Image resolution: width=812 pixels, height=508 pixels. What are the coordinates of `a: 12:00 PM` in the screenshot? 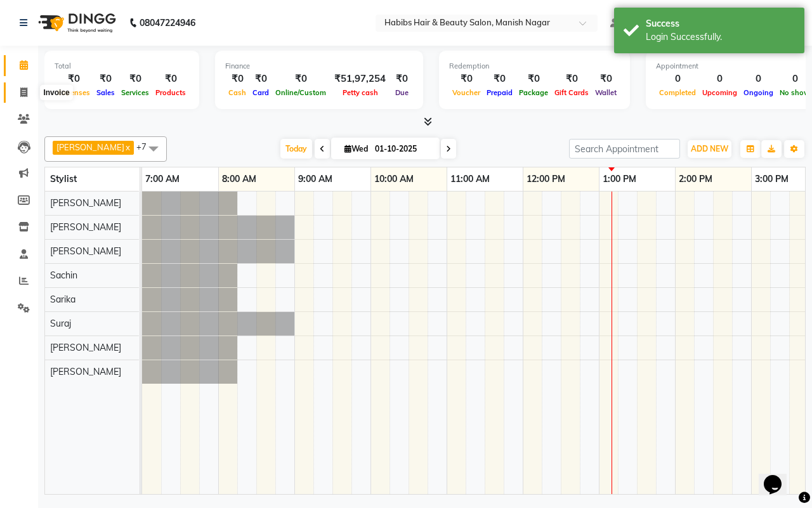 It's located at (545, 179).